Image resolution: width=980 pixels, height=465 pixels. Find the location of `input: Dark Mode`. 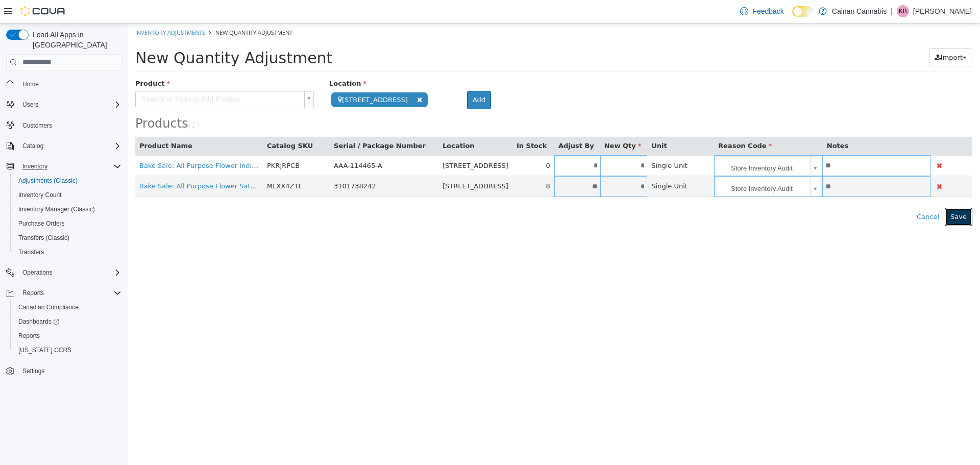

input: Dark Mode is located at coordinates (803, 11).